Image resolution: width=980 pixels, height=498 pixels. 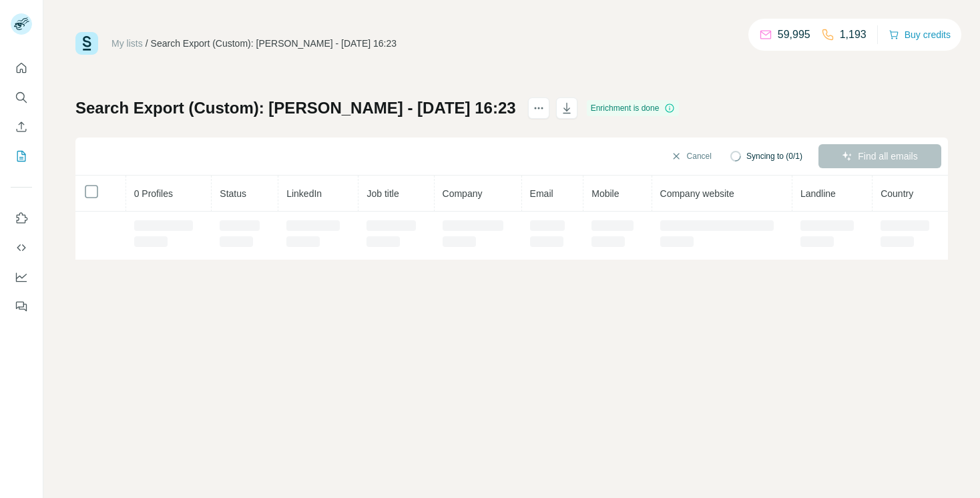 I want to click on button: Use Surfe on LinkedIn, so click(x=22, y=219).